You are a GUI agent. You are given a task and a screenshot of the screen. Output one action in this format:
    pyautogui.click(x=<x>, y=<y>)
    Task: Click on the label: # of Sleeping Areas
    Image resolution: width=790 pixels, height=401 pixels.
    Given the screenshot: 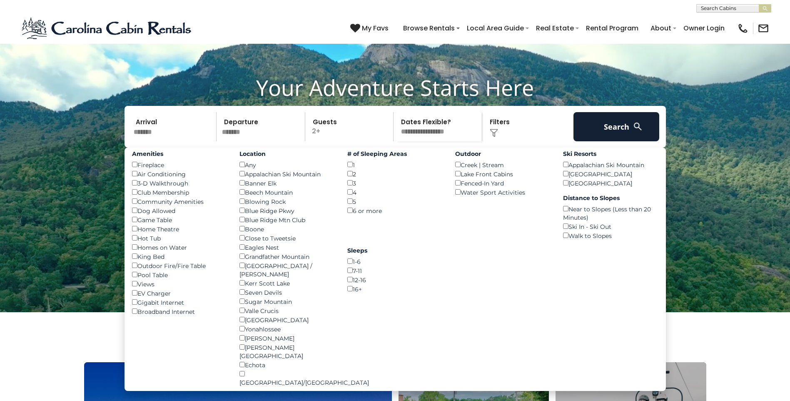 What is the action you would take?
    pyautogui.click(x=395, y=154)
    